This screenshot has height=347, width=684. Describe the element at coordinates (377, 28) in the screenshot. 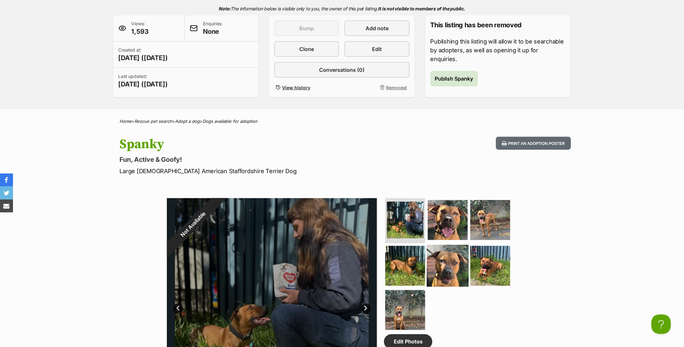

I see `a: Add note` at that location.